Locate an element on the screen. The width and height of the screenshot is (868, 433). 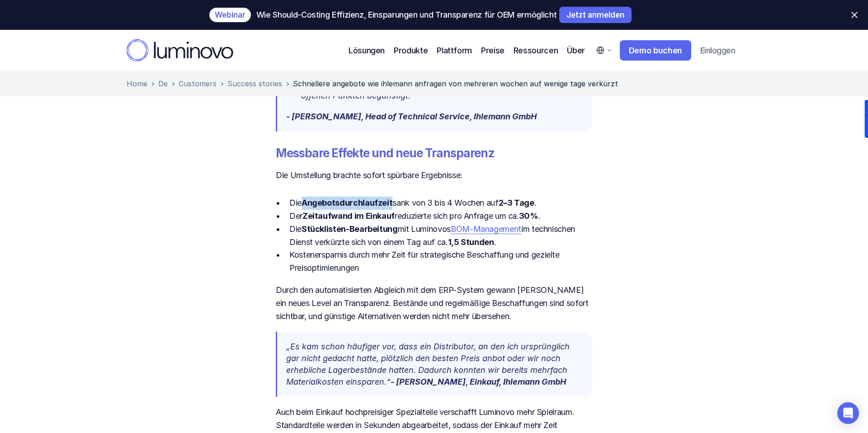
p: Die Umstellung brachte sofort spürbare Ergebnisse: is located at coordinates (434, 175).